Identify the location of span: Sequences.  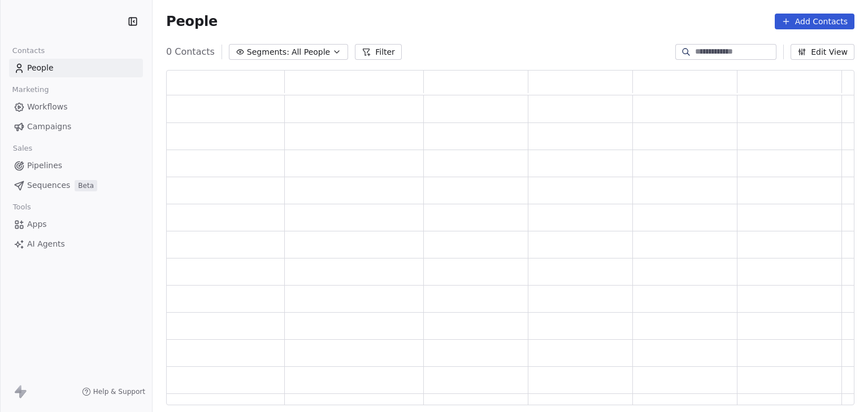
(48, 185).